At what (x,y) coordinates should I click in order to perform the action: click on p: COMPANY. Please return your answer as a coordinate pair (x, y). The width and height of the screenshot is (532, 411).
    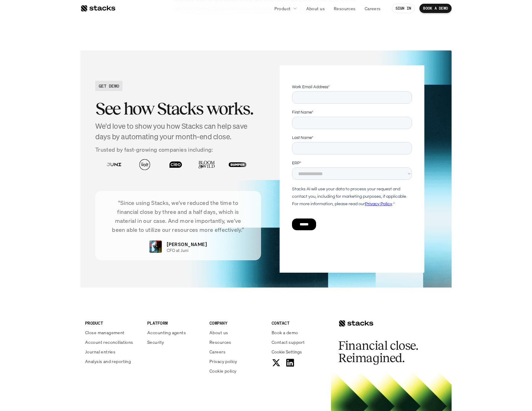
    Looking at the image, I should click on (237, 323).